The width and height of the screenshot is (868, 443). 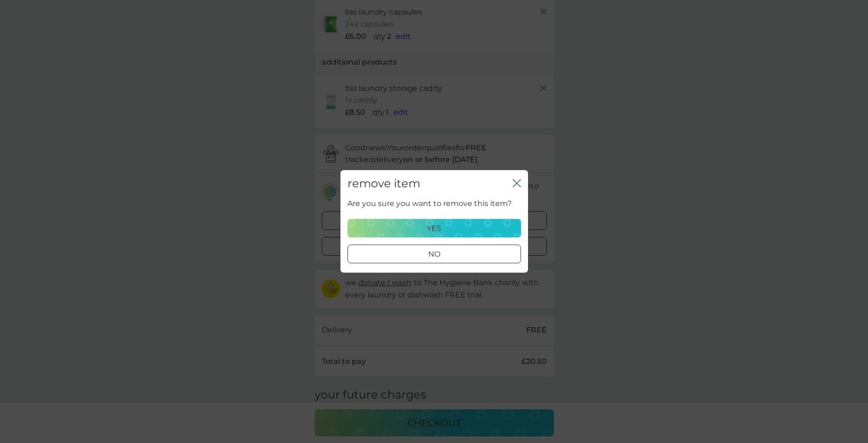 I want to click on p: Are you sure you want to remove this item?, so click(x=429, y=204).